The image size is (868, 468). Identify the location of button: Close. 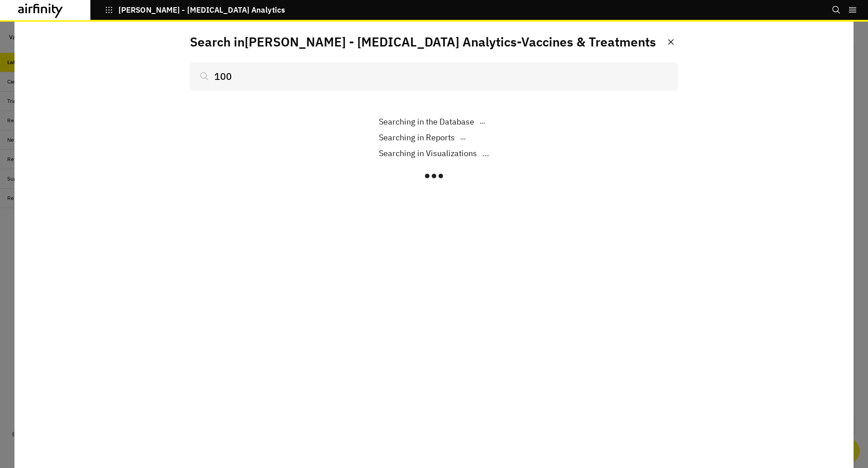
(670, 42).